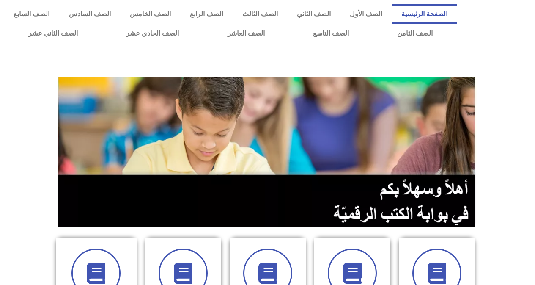 This screenshot has width=535, height=285. Describe the element at coordinates (150, 14) in the screenshot. I see `a: الصف الخامس` at that location.